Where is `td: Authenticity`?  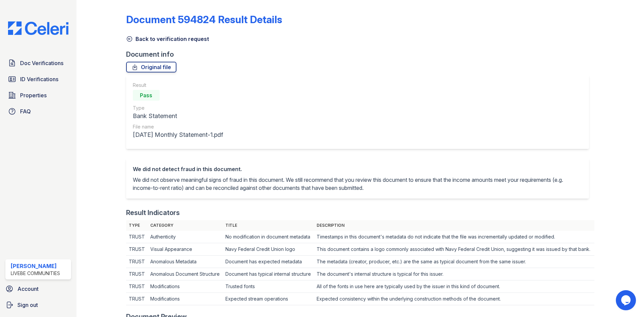
td: Authenticity is located at coordinates (185, 237).